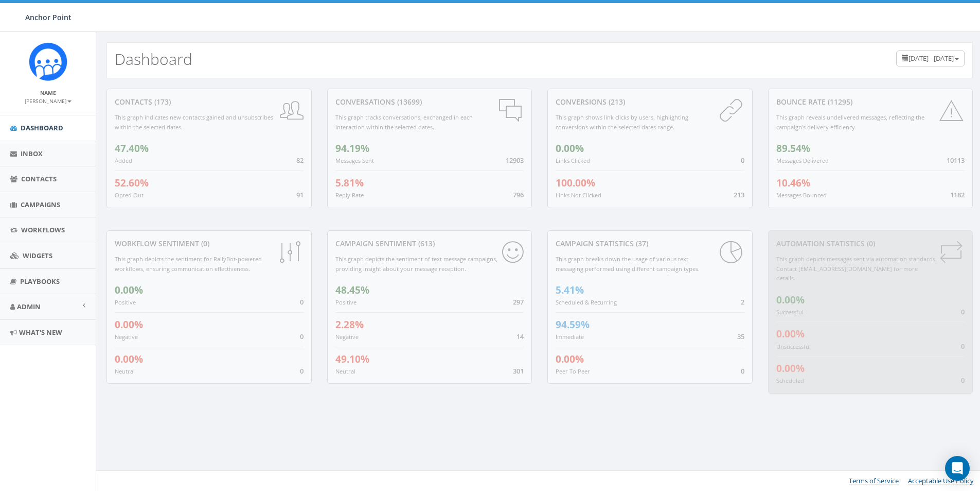  What do you see at coordinates (352, 290) in the screenshot?
I see `span: 48.45%` at bounding box center [352, 290].